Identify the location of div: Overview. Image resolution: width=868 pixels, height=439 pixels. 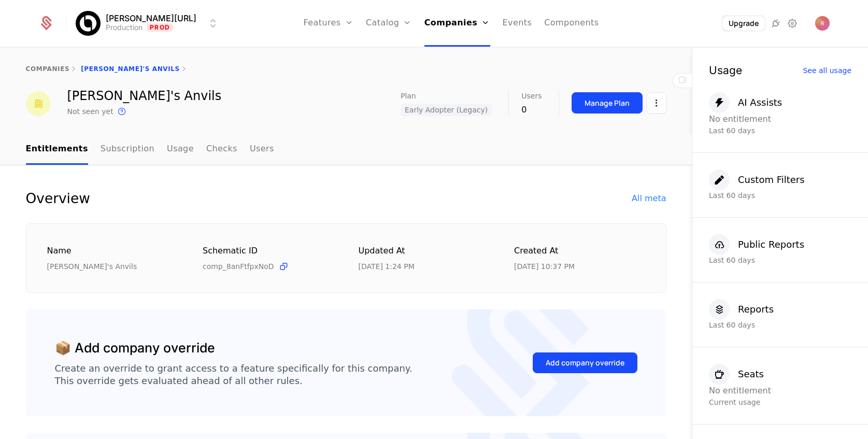
(58, 198).